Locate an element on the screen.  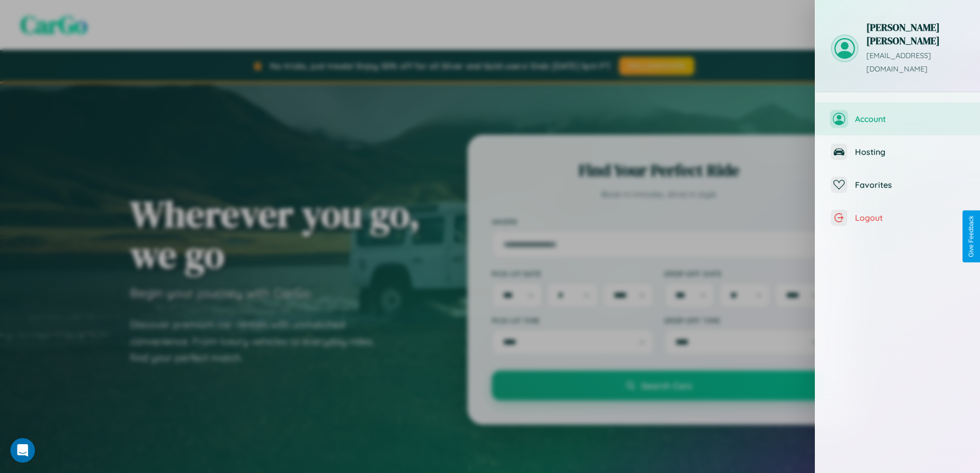
span: Logout is located at coordinates (909, 218).